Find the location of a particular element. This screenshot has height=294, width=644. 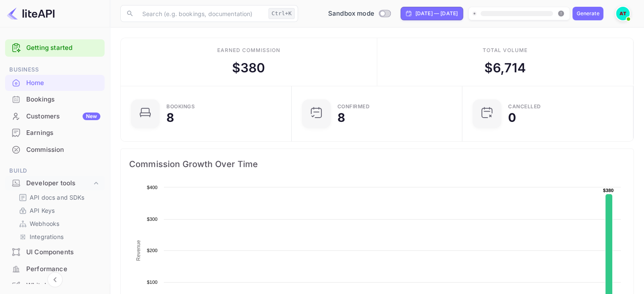

div: Customers is located at coordinates (63, 116).